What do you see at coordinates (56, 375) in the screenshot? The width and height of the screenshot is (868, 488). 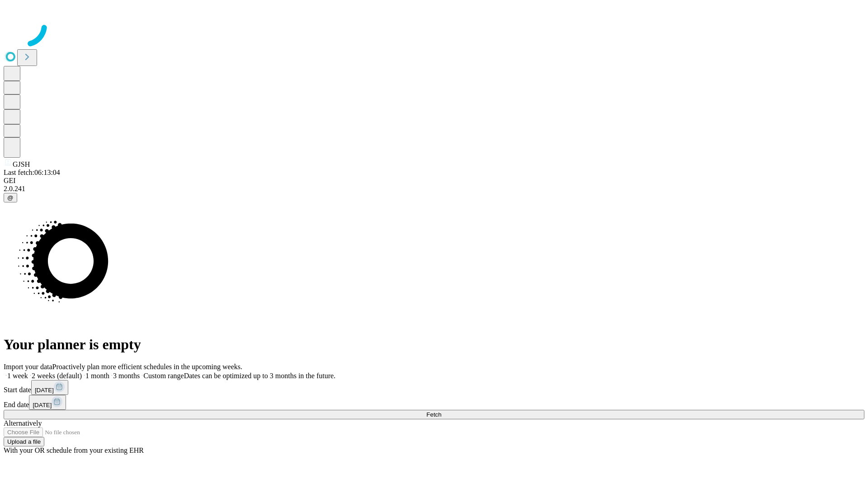 I see `span: 2 weeks (default)` at bounding box center [56, 375].